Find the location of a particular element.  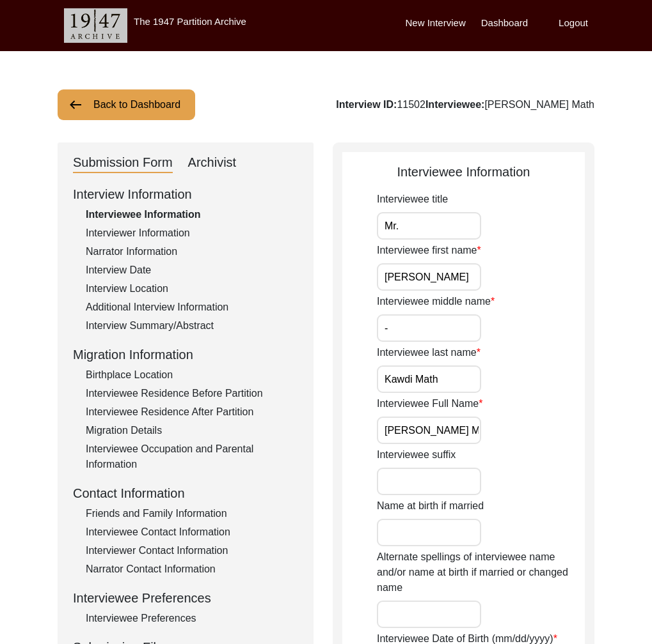

label: Interviewee last name is located at coordinates (428, 353).